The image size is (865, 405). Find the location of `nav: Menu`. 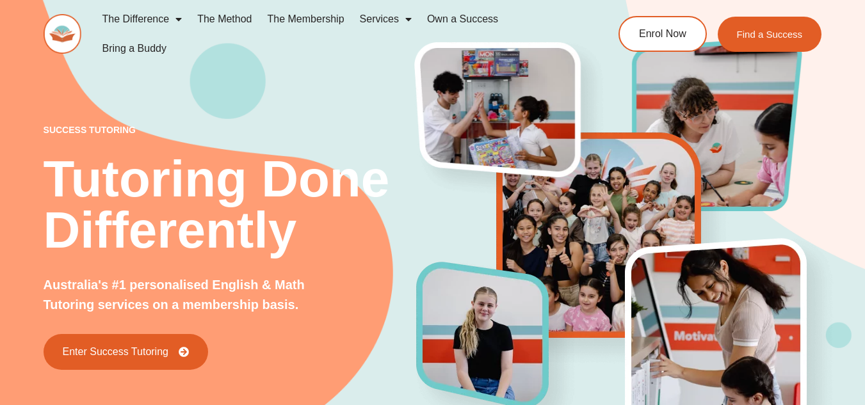

nav: Menu is located at coordinates (334, 34).